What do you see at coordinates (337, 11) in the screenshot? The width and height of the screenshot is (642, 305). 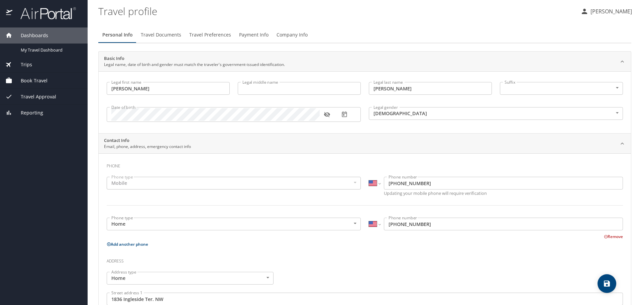 I see `h1: Travel profile` at bounding box center [337, 11].